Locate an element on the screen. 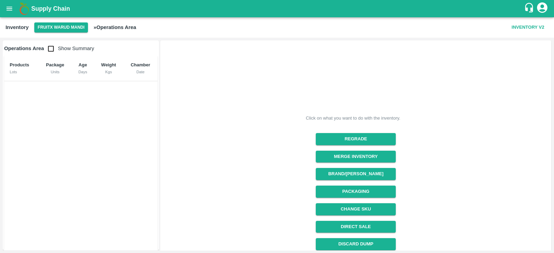 Image resolution: width=554 pixels, height=253 pixels. b: Chamber is located at coordinates (140, 65).